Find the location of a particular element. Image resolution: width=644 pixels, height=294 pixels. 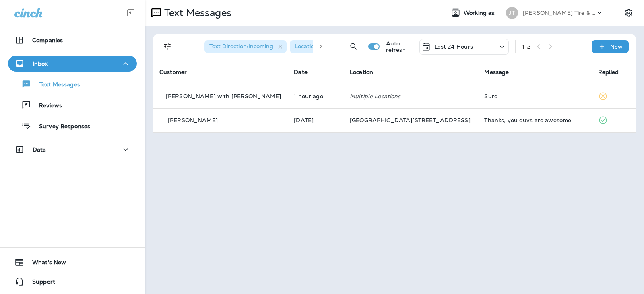

button: Collapse Sidebar is located at coordinates (131, 13).